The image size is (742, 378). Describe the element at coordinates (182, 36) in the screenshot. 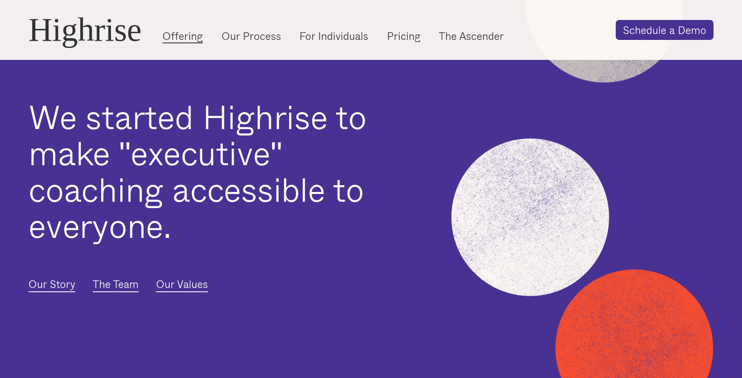

I see `a: Offering` at that location.